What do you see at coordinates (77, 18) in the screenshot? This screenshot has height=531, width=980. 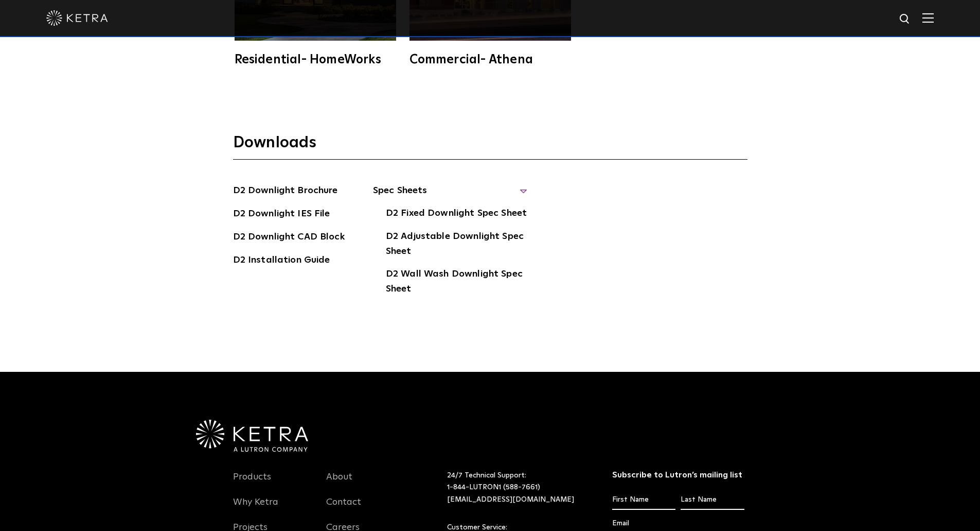 I see `img: ketra-logo-2019-white` at bounding box center [77, 18].